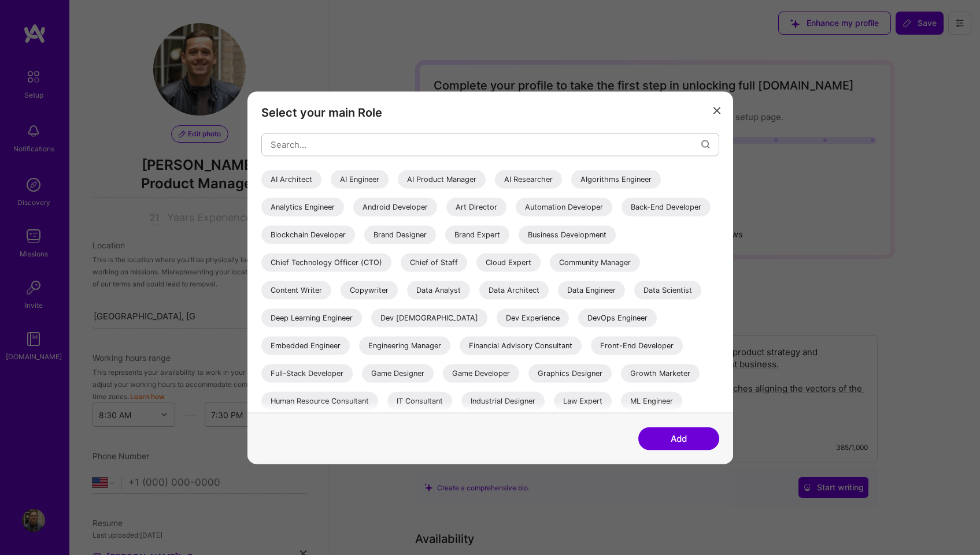  What do you see at coordinates (478, 235) in the screenshot?
I see `div: Brand Expert` at bounding box center [478, 235].